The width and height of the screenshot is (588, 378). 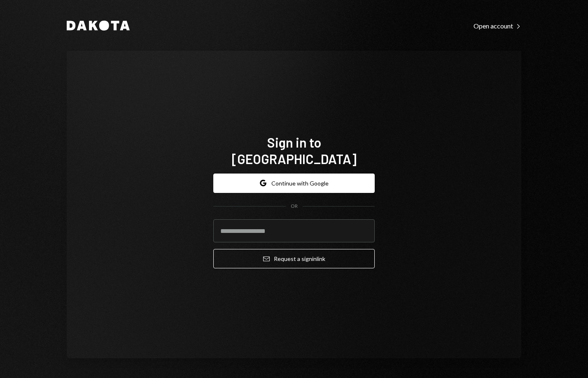 I want to click on div: Open account, so click(x=498, y=26).